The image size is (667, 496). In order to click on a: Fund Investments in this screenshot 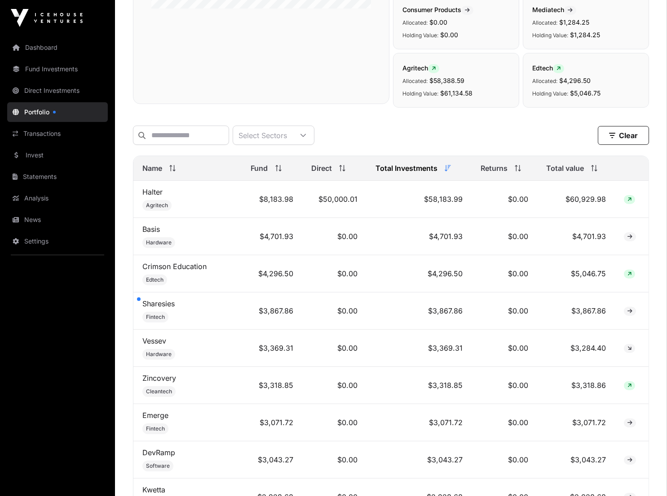, I will do `click(57, 69)`.